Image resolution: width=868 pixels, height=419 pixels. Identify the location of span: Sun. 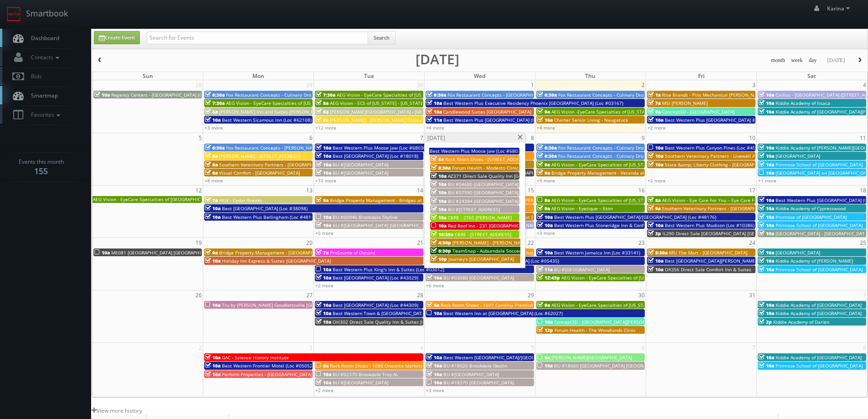
(147, 76).